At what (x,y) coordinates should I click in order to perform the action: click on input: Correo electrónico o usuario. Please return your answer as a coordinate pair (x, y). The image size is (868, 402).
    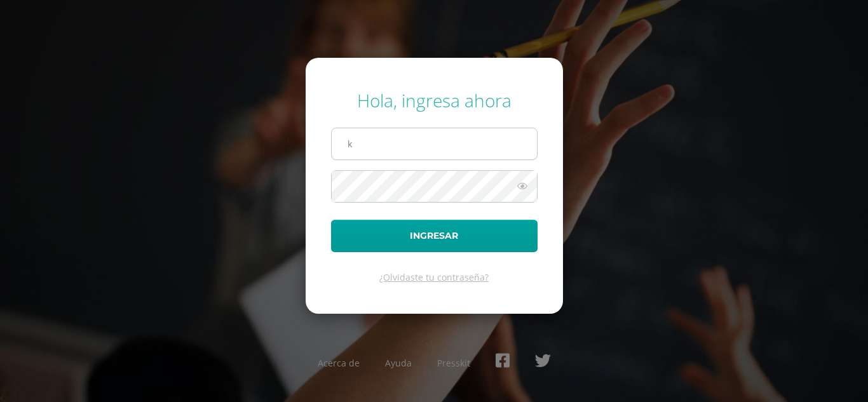
    Looking at the image, I should click on (434, 144).